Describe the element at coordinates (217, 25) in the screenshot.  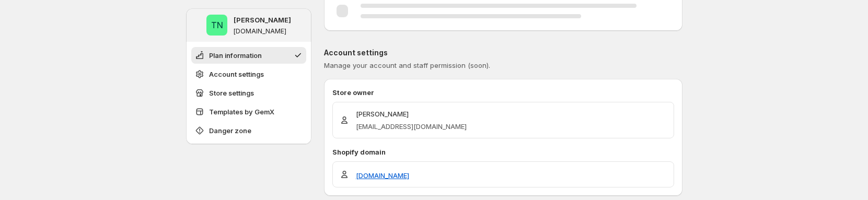
I see `span: Tung Ngo` at that location.